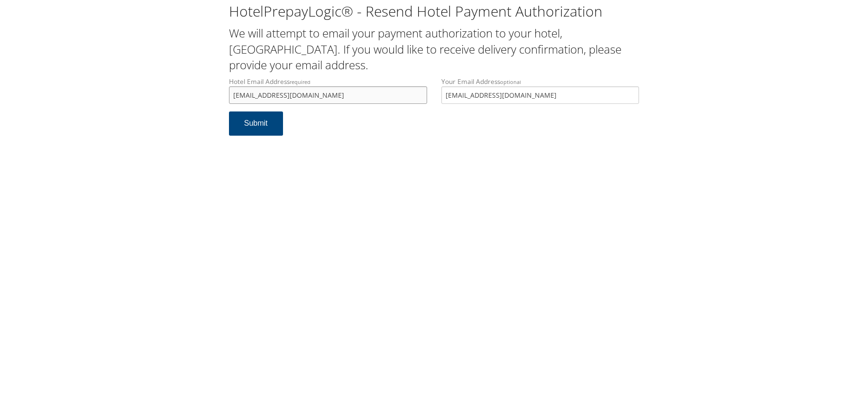 Image resolution: width=868 pixels, height=416 pixels. What do you see at coordinates (540, 90) in the screenshot?
I see `label: Your Email Address` at bounding box center [540, 90].